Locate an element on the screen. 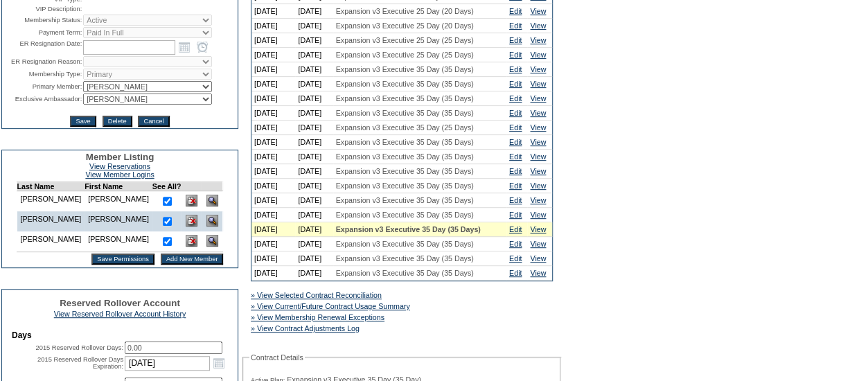 This screenshot has height=381, width=868. label: 2015 Reserved Rollover Days: is located at coordinates (79, 348).